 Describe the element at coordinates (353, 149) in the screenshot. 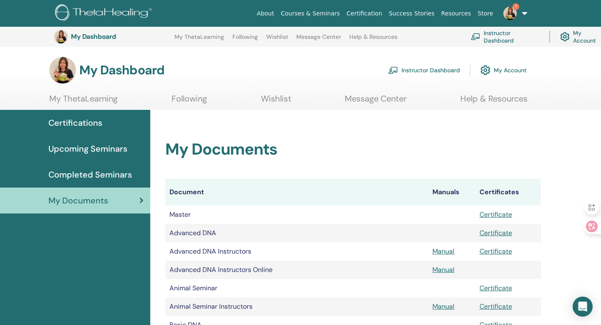

I see `h2: My Documents` at that location.